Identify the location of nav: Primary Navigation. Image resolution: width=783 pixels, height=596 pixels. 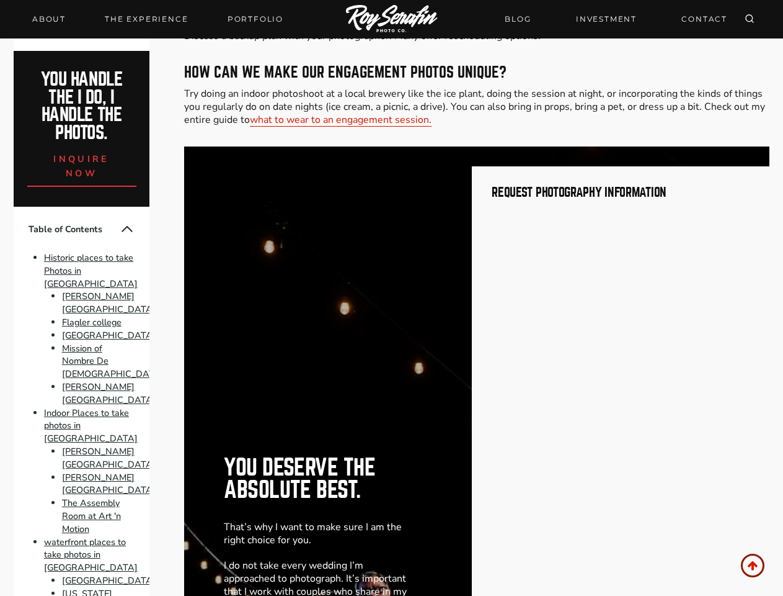
(158, 19).